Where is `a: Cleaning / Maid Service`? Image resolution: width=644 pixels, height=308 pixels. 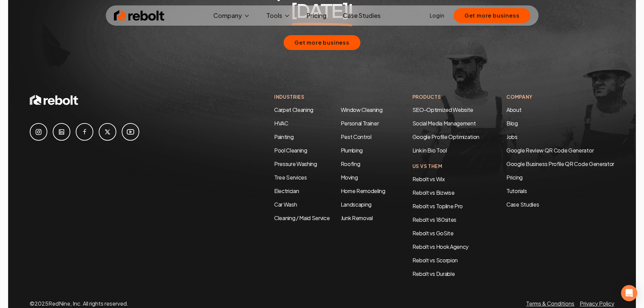 a: Cleaning / Maid Service is located at coordinates (302, 218).